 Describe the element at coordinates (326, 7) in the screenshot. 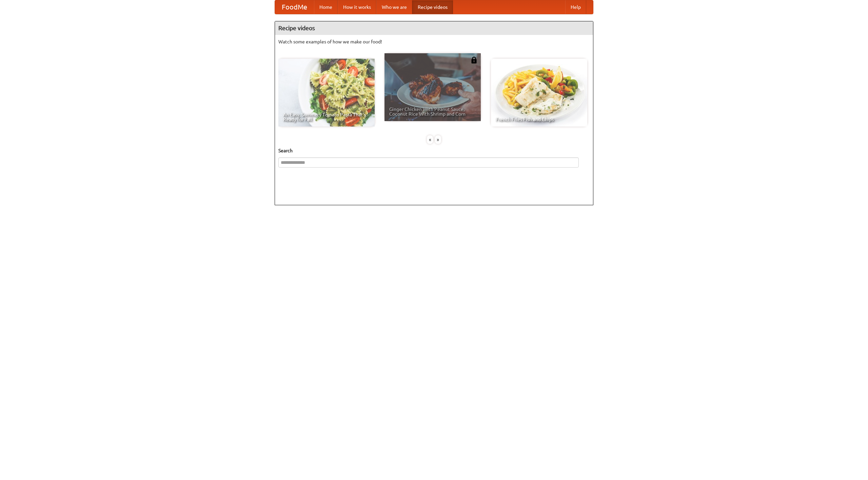

I see `a: Home` at that location.